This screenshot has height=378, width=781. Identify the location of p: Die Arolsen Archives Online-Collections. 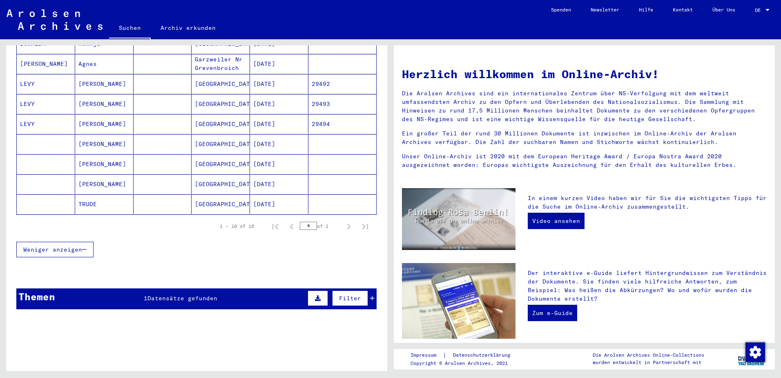
(648, 355).